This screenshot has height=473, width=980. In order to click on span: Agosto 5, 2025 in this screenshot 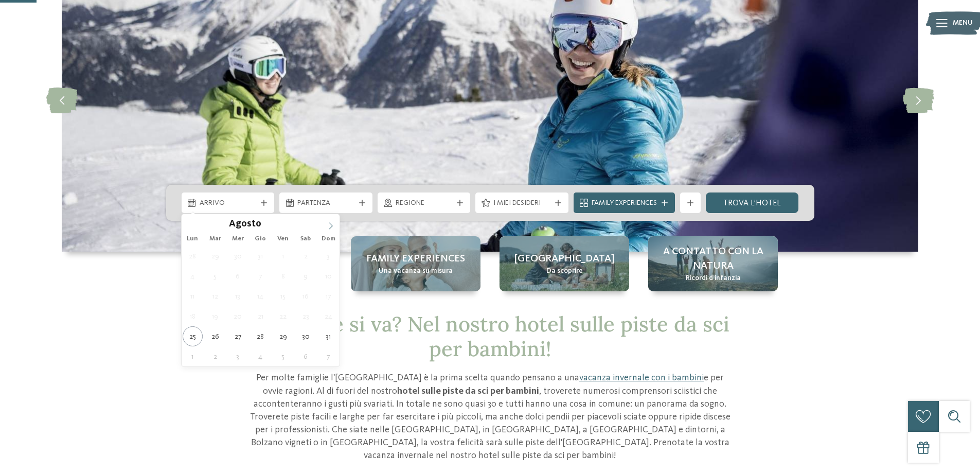, I will do `click(215, 276)`.